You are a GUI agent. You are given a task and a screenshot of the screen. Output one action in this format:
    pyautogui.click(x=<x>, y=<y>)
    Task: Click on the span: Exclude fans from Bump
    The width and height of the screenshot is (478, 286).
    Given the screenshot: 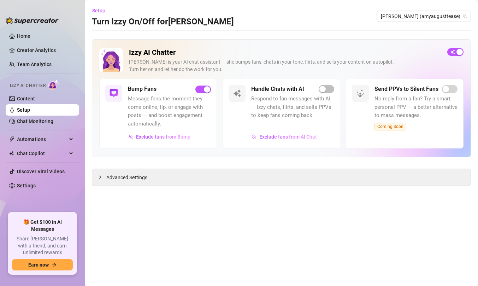 What is the action you would take?
    pyautogui.click(x=163, y=137)
    